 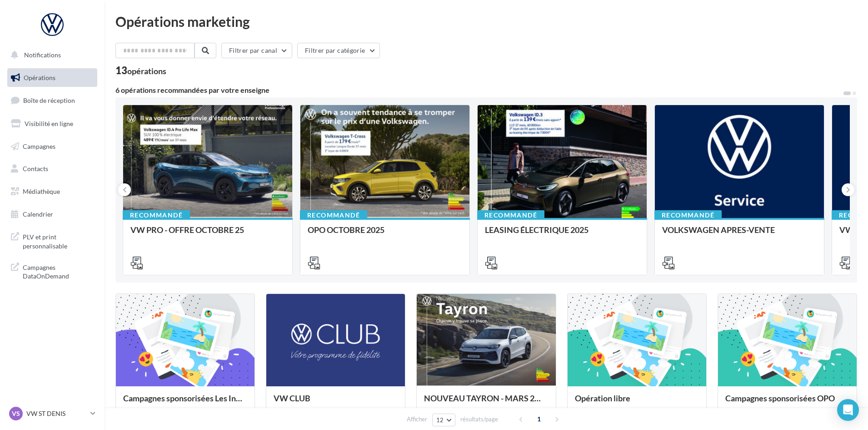 I want to click on span: 1, so click(x=539, y=419).